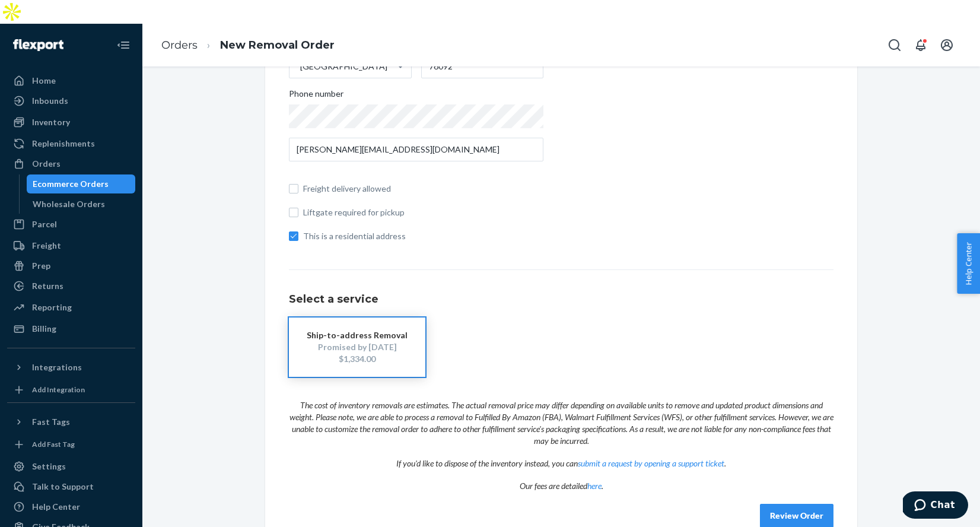  I want to click on div: Home, so click(44, 81).